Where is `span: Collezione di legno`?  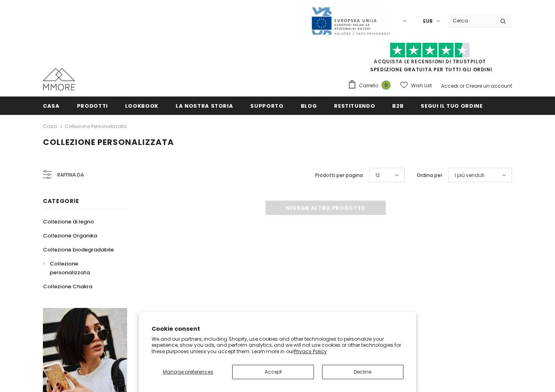
span: Collezione di legno is located at coordinates (68, 222).